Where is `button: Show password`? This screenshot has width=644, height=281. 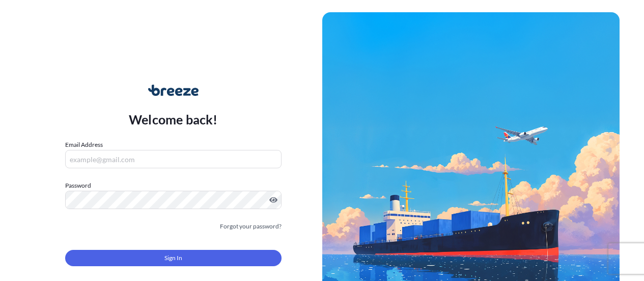 button: Show password is located at coordinates (273, 200).